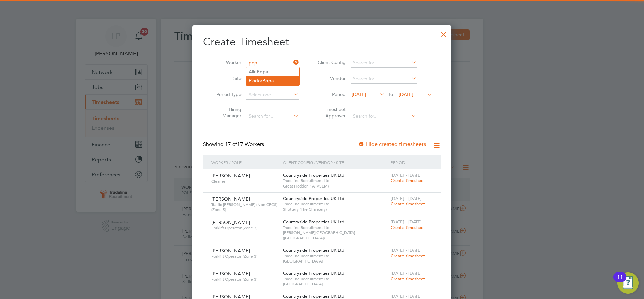 This screenshot has width=644, height=299. I want to click on label: Hiring Manager, so click(226, 112).